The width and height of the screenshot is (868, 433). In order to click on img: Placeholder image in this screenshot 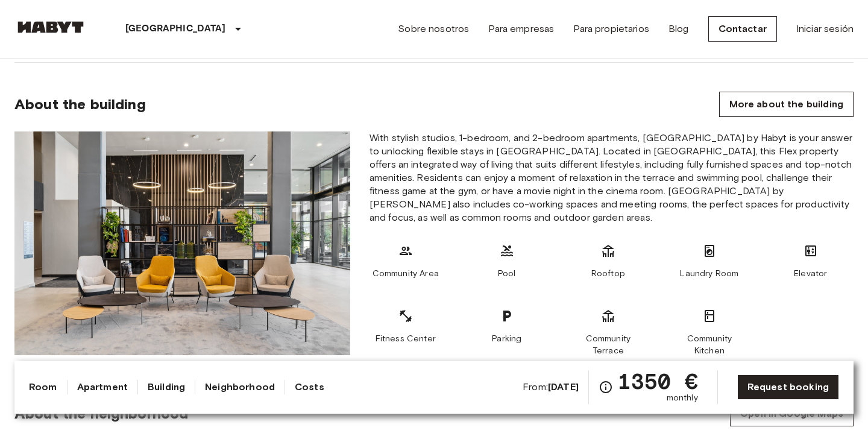, I will do `click(182, 243)`.